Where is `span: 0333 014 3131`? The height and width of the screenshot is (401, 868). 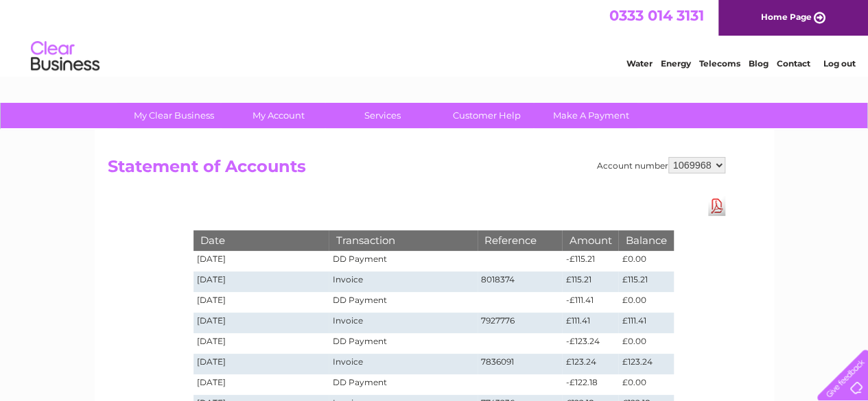 span: 0333 014 3131 is located at coordinates (657, 15).